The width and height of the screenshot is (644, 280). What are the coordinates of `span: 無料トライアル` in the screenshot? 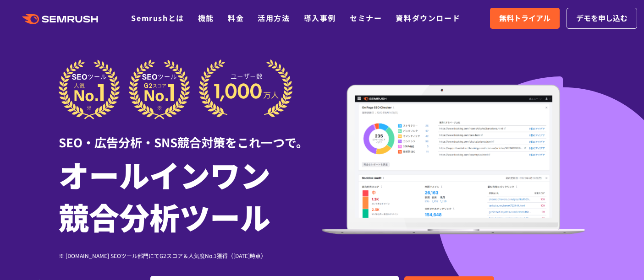 It's located at (525, 18).